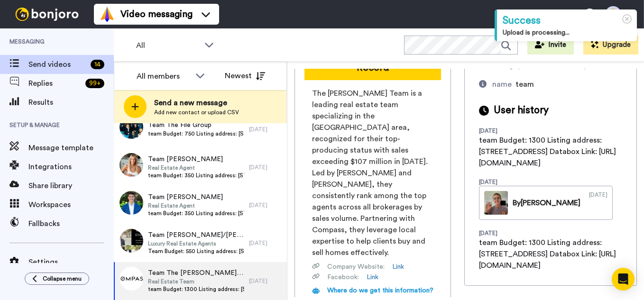 The width and height of the screenshot is (644, 300). What do you see at coordinates (131, 203) in the screenshot?
I see `img: 433d11f7-89c6-4db7-a107-22f7384ec9c6.jpg` at bounding box center [131, 203].